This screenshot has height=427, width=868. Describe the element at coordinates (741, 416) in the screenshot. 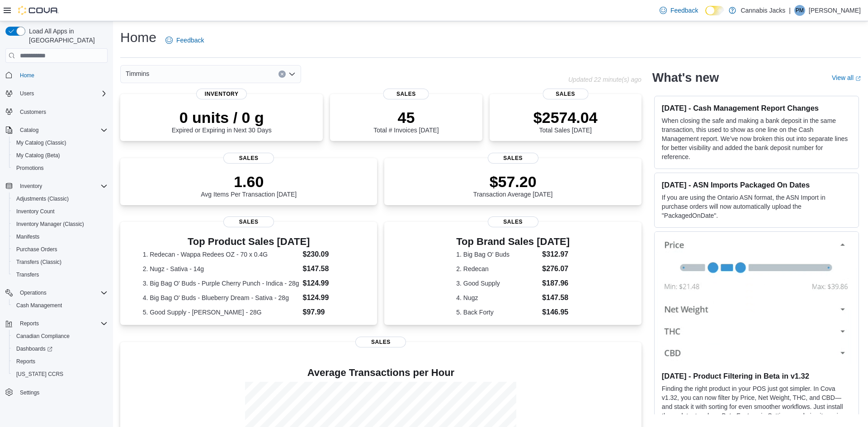

I see `em: Beta Features` at that location.